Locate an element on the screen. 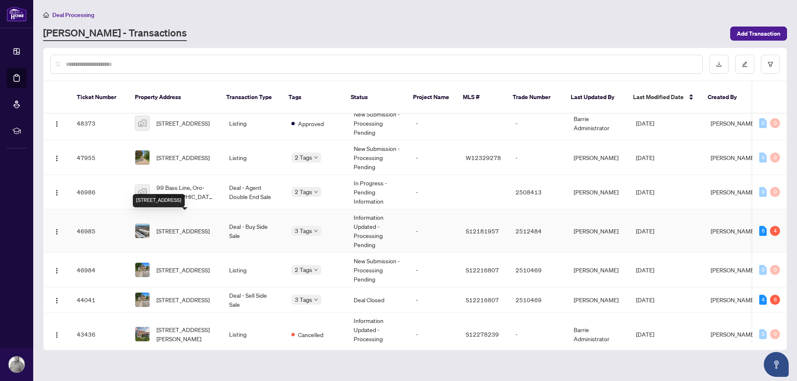  th: Last Updated By is located at coordinates (595, 98).